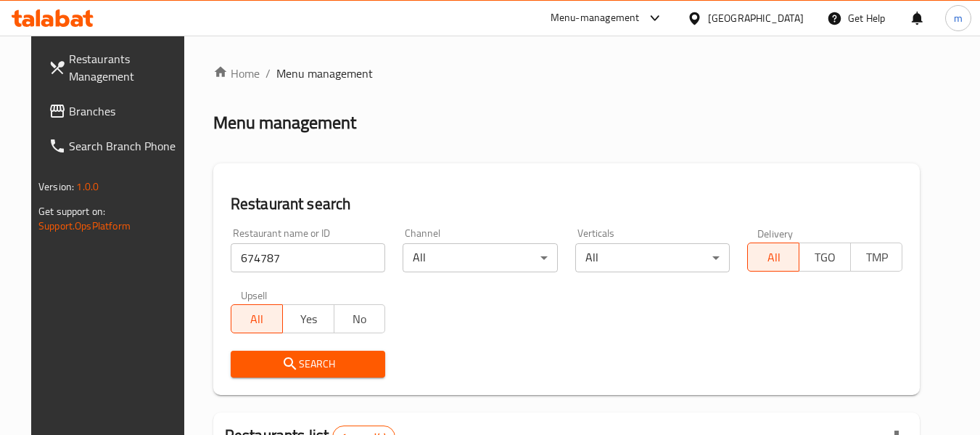  Describe the element at coordinates (126, 146) in the screenshot. I see `span: Search Branch Phone` at that location.